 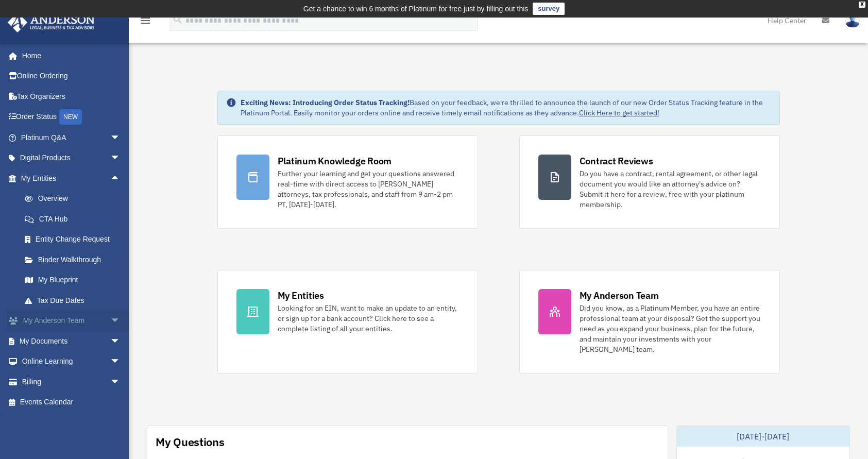 What do you see at coordinates (505, 107) in the screenshot?
I see `div: Based on your feedback, we're thrilled to announce the launch of our new Order Status Tracking fe...` at bounding box center [505, 107].